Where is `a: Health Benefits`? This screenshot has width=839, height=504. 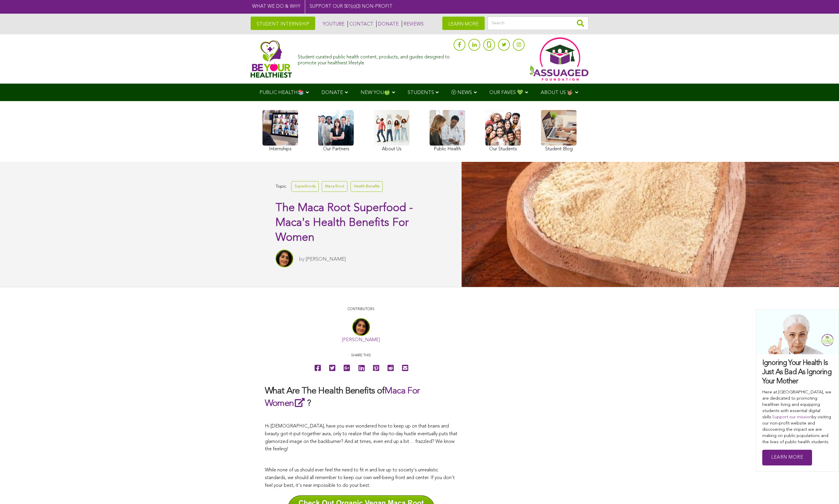
a: Health Benefits is located at coordinates (367, 186).